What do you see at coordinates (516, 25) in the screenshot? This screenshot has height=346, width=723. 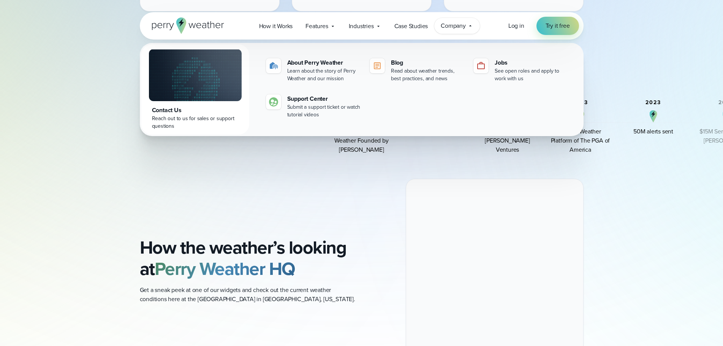 I see `span: Log in` at bounding box center [516, 25].